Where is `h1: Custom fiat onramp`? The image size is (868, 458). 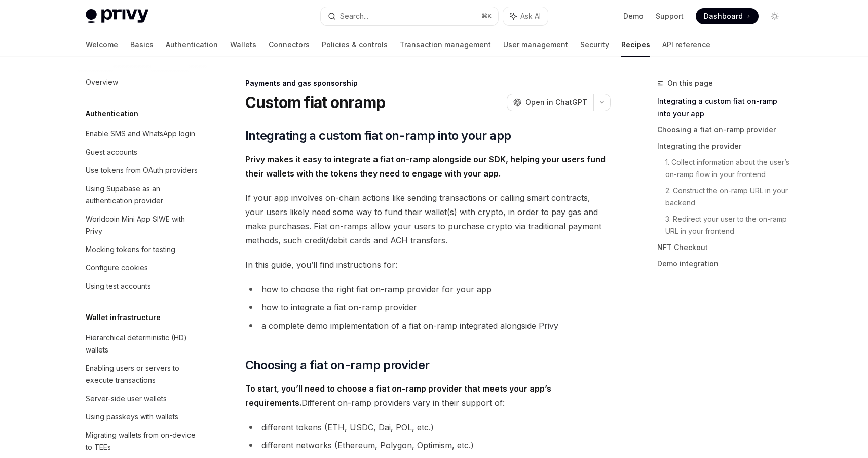
h1: Custom fiat onramp is located at coordinates (315, 103).